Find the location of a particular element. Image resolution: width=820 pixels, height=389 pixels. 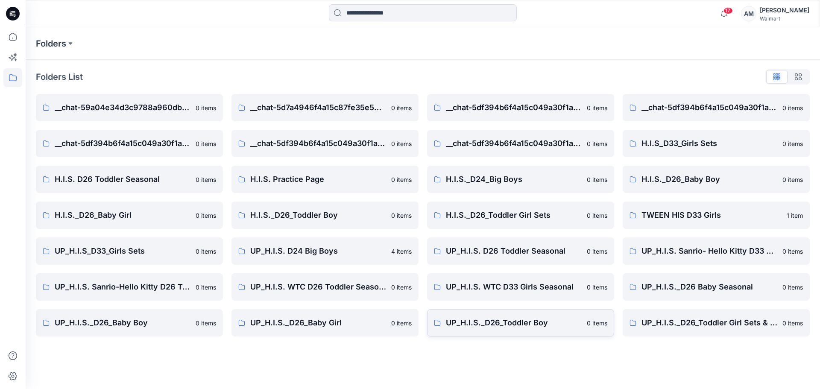

p: H.I.S_D33_Girls Sets is located at coordinates (709, 143).